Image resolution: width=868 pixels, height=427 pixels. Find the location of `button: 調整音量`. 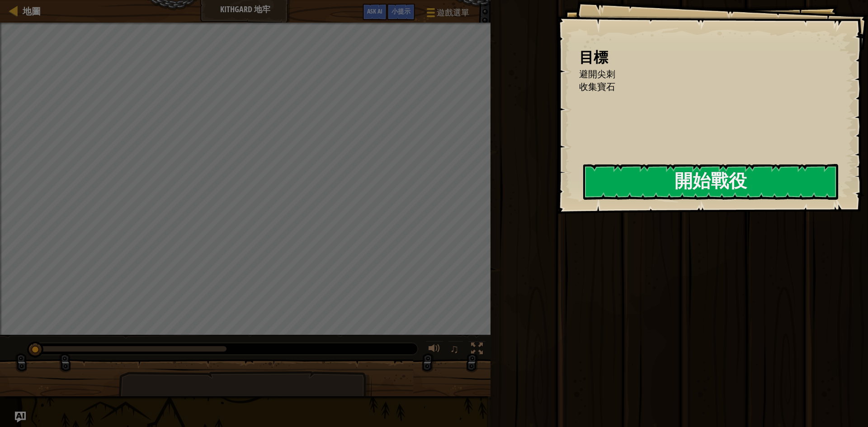

button: 調整音量 is located at coordinates (434, 350).